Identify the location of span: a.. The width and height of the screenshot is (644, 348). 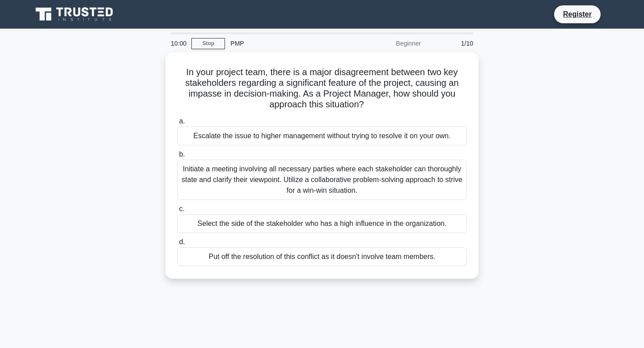
(182, 121).